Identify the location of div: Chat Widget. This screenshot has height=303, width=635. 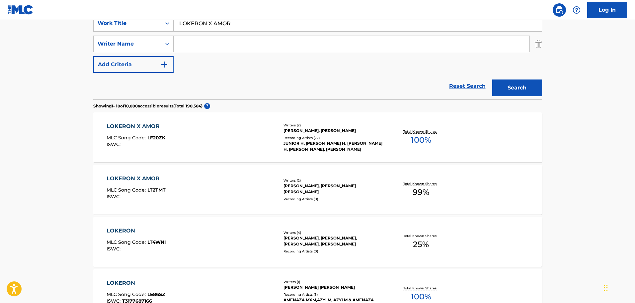
(619, 287).